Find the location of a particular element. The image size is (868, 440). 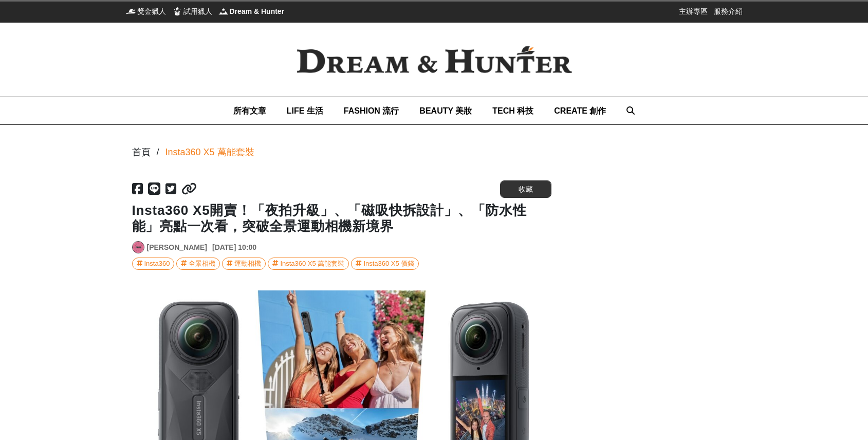

img: 獎金獵人 is located at coordinates (131, 11).